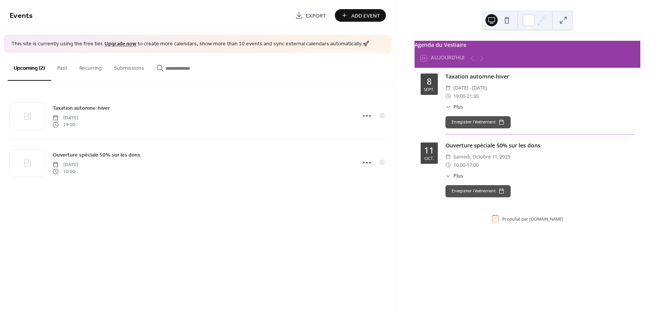 This screenshot has height=312, width=659. I want to click on div: oct., so click(429, 158).